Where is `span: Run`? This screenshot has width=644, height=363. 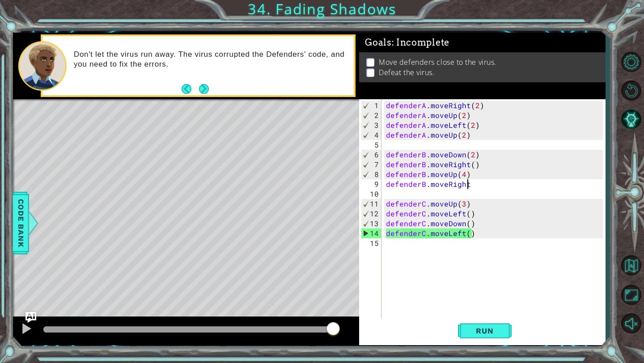 span: Run is located at coordinates (484, 331).